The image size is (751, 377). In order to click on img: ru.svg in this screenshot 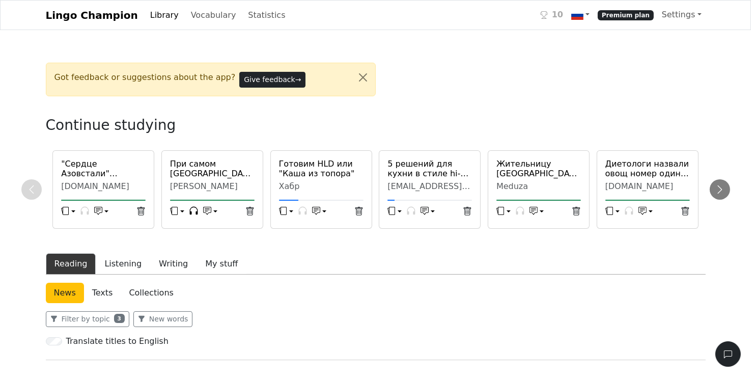, I will do `click(577, 15)`.